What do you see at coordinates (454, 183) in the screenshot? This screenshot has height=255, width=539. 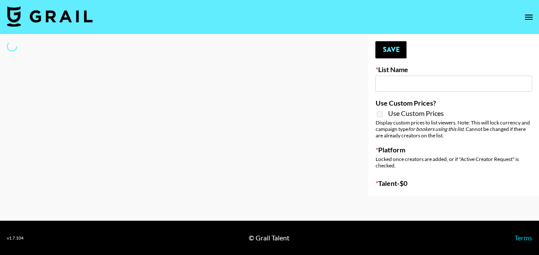 I see `label: Talent - $ 0` at bounding box center [454, 183].